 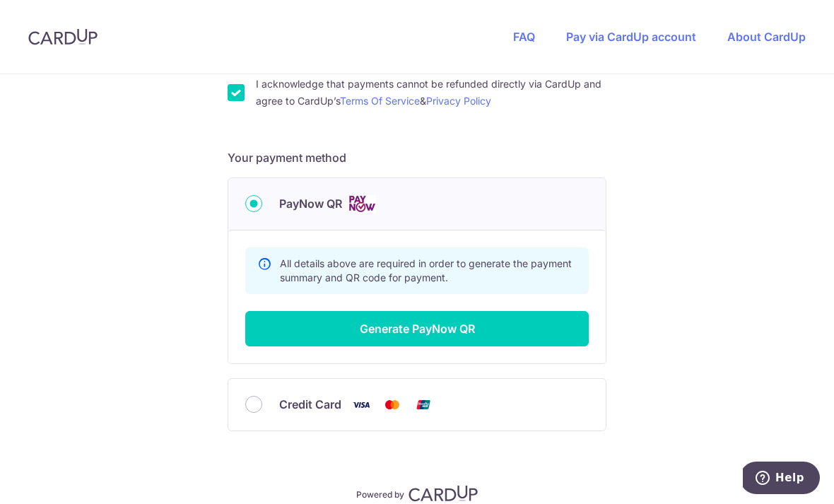 I want to click on div: PayNow QR Cards logo, so click(x=417, y=204).